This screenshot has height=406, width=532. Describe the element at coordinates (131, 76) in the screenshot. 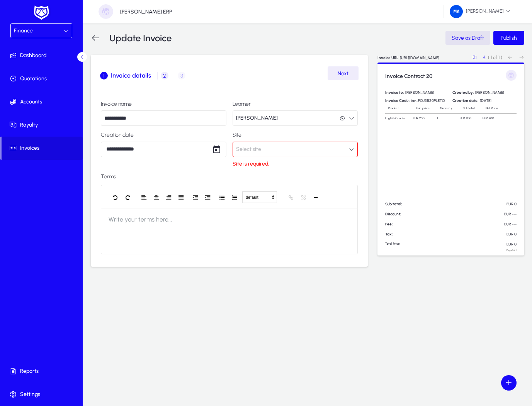

I see `span: Invoice details` at that location.